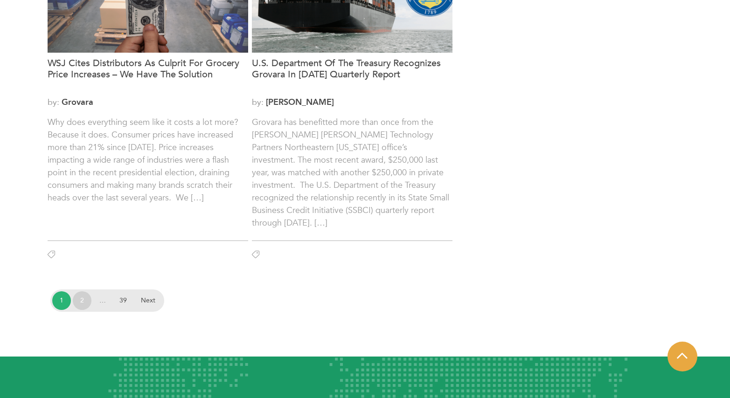 Image resolution: width=730 pixels, height=398 pixels. What do you see at coordinates (77, 102) in the screenshot?
I see `a: Grovara` at bounding box center [77, 102].